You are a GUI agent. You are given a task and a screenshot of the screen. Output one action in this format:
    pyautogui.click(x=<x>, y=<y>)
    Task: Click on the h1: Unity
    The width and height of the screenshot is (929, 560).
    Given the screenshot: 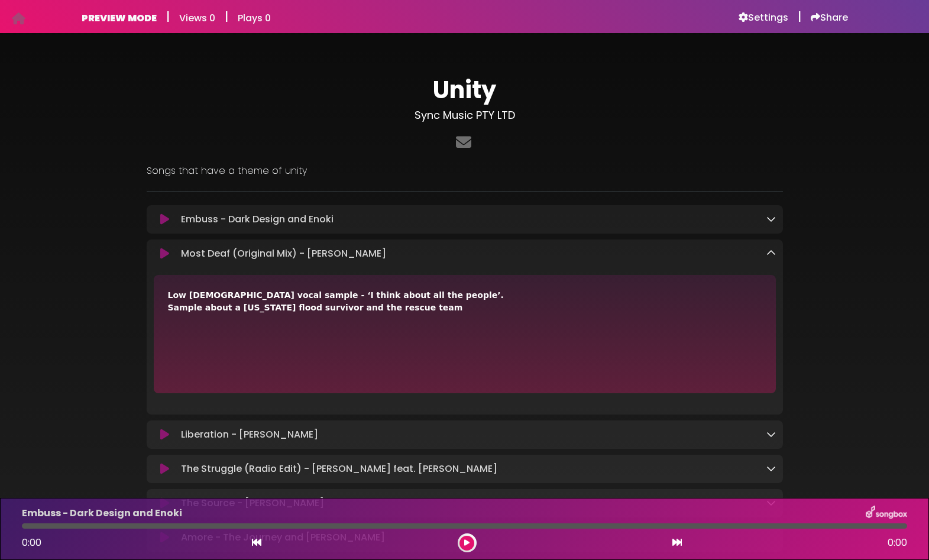 What is the action you would take?
    pyautogui.click(x=464, y=90)
    